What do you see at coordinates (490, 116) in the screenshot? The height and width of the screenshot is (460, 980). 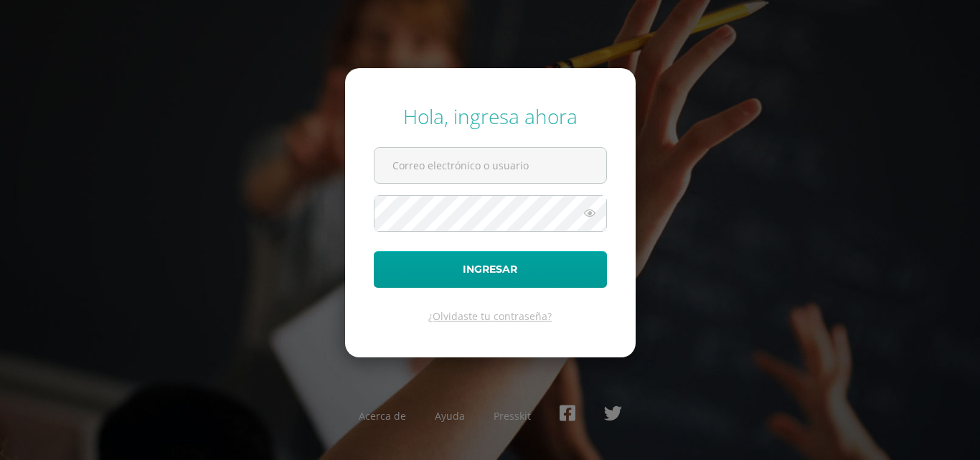 I see `div: Hola, ingresa ahora` at bounding box center [490, 116].